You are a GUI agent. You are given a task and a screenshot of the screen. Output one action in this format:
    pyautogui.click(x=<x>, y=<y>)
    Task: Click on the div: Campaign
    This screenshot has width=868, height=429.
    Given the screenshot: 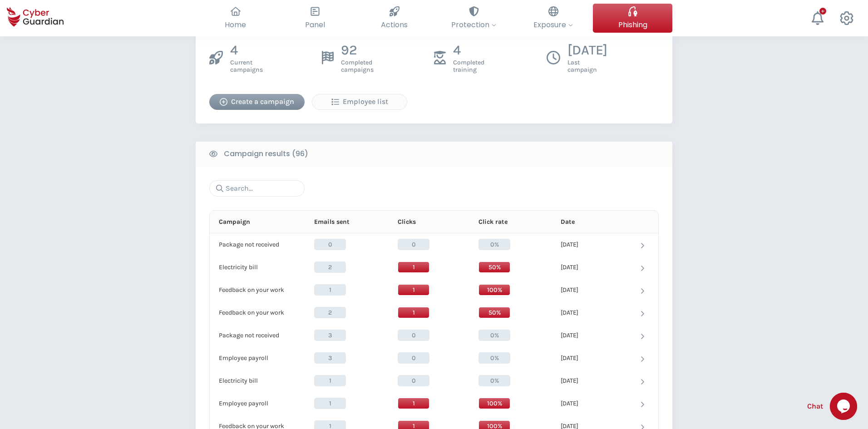 What is the action you would take?
    pyautogui.click(x=259, y=222)
    